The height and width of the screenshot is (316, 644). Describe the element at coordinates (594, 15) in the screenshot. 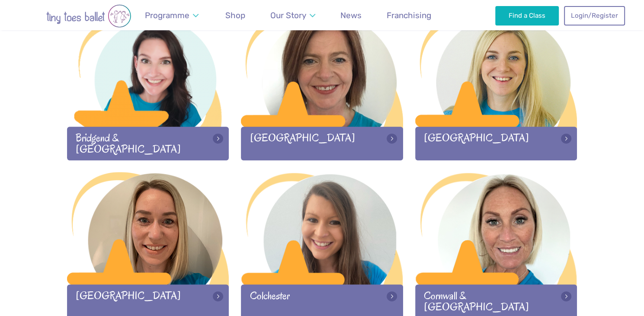

I see `a: Login/Register` at that location.